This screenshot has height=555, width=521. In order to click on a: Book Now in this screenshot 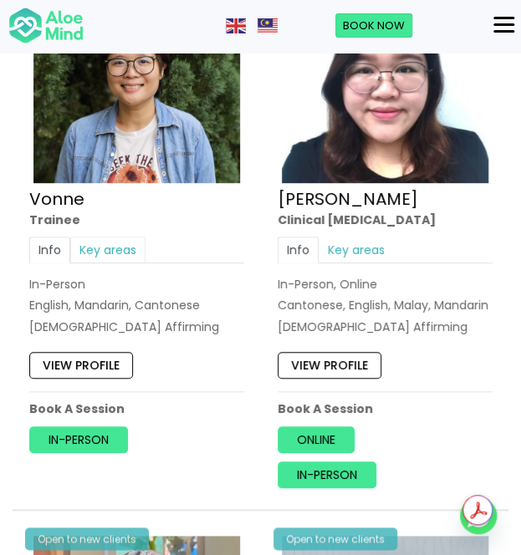, I will do `click(374, 26)`.